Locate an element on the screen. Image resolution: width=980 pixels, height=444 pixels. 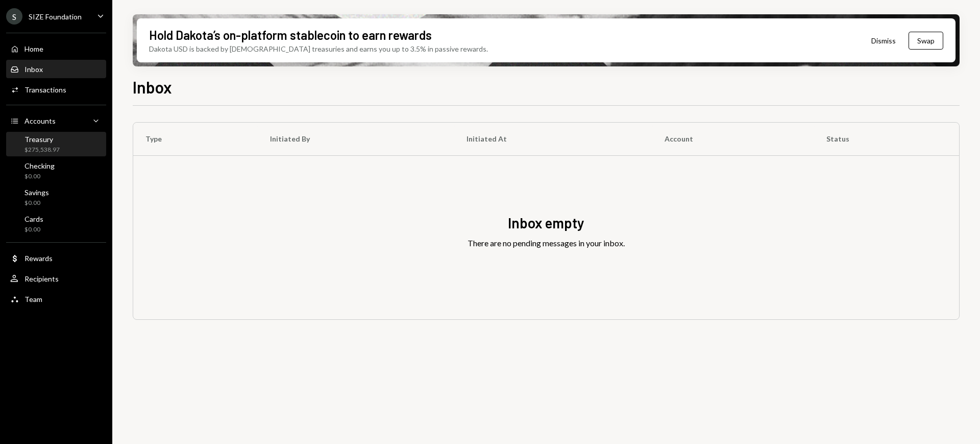
div: Treasury is located at coordinates (42, 139).